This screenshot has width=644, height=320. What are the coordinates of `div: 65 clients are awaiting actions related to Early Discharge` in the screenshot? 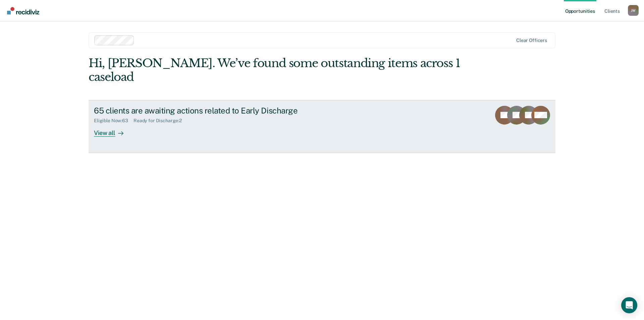 It's located at (212, 110).